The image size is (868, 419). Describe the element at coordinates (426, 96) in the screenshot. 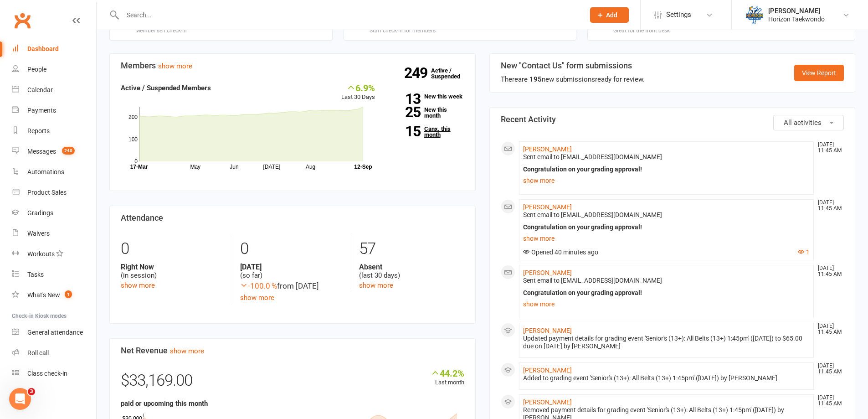

I see `a: 13New this week` at that location.